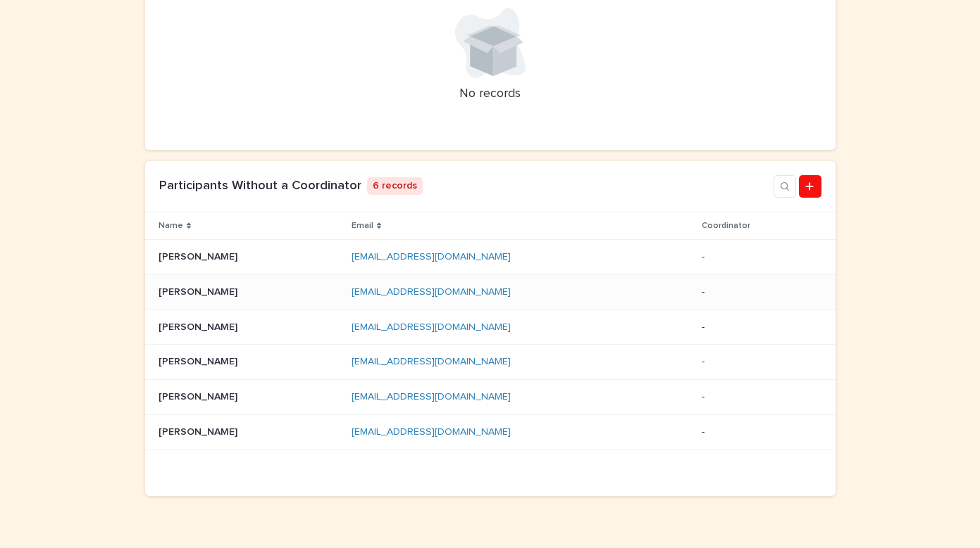  What do you see at coordinates (725, 226) in the screenshot?
I see `p: Coordinator` at bounding box center [725, 226].